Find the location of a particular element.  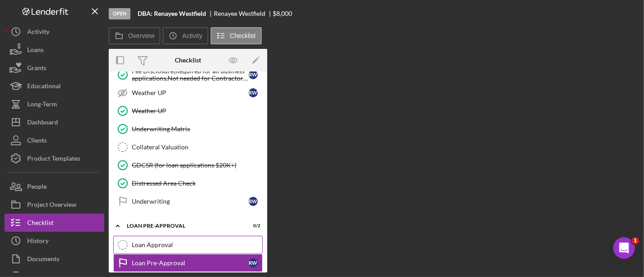

a: Underwriting Matrix is located at coordinates (188, 129).